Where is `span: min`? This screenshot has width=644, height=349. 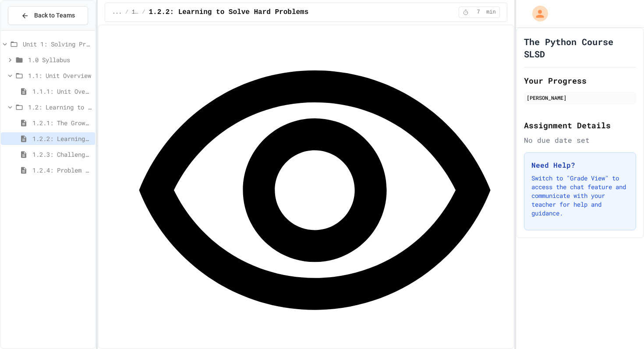
span: min is located at coordinates (491, 12).